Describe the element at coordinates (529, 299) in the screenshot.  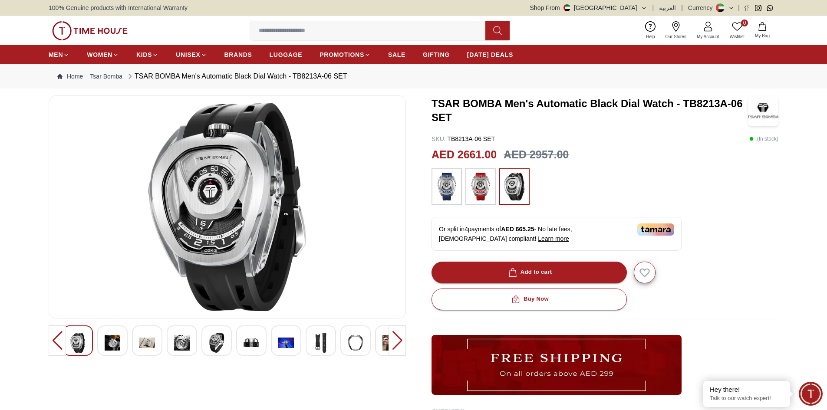
I see `div: Buy Now` at that location.